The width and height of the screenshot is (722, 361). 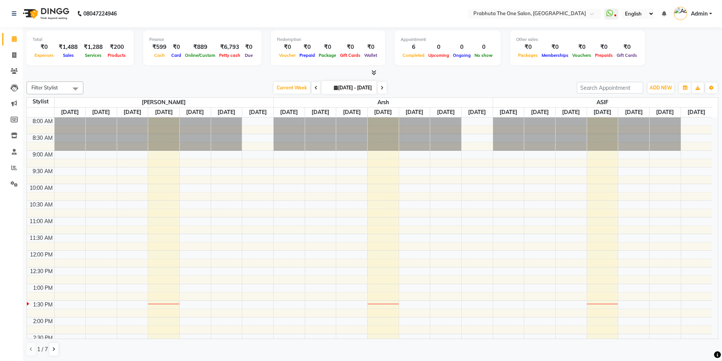 What do you see at coordinates (292, 88) in the screenshot?
I see `span: Current Week` at bounding box center [292, 88].